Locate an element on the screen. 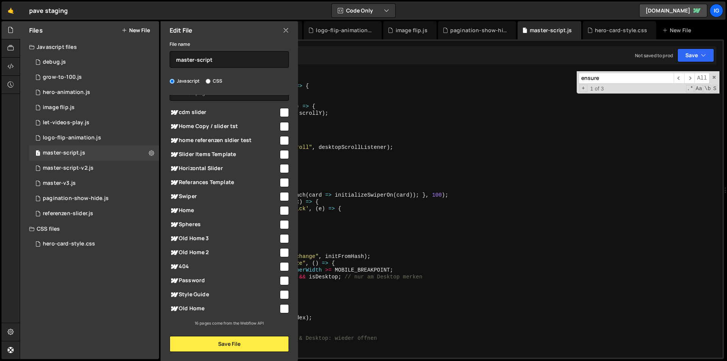  button: Save File is located at coordinates (229, 344).